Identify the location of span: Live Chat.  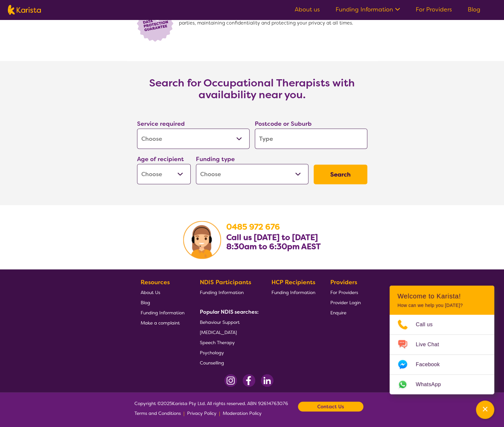
(431, 345).